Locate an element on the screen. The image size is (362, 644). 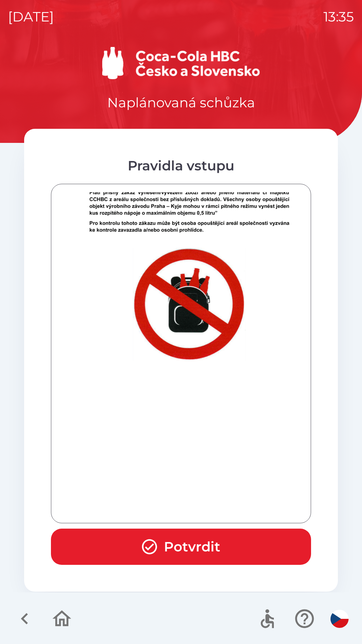
p: Naplánovaná schůzka is located at coordinates (181, 102).